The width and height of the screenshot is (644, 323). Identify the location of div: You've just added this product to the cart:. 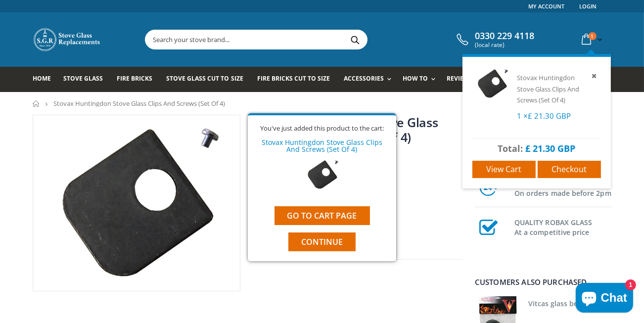
(322, 128).